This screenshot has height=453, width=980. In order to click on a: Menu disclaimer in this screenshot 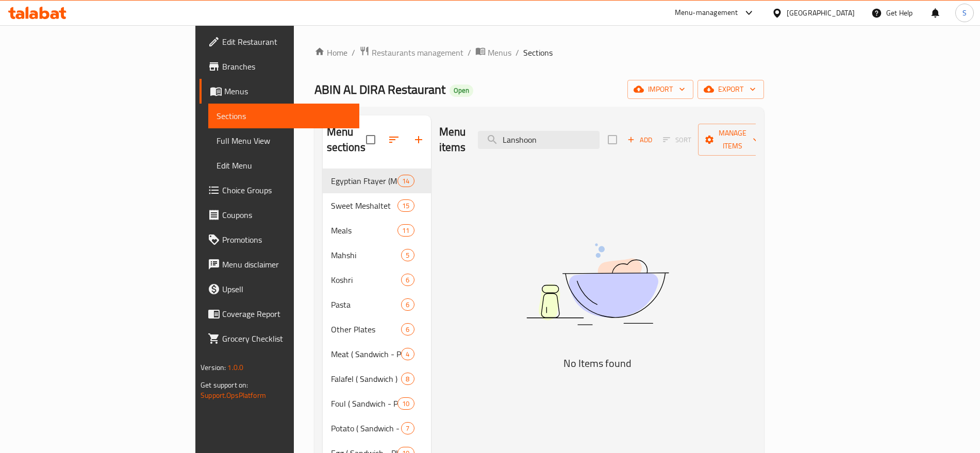, I will do `click(279, 264)`.